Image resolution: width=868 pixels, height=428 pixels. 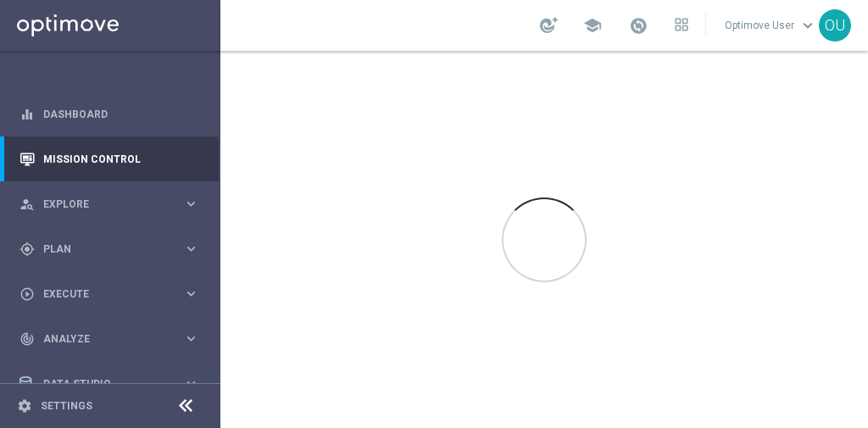 I want to click on a: Mission Control, so click(x=121, y=159).